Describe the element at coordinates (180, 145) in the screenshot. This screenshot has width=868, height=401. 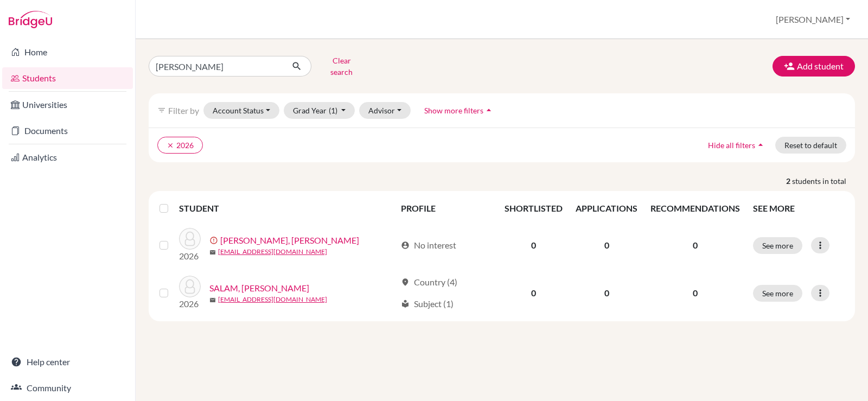
I see `button: clear2026` at that location.